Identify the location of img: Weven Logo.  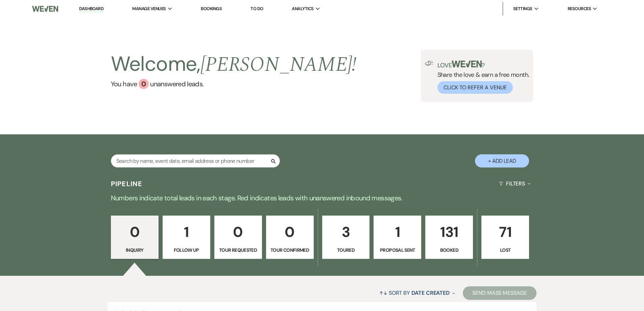
(45, 9).